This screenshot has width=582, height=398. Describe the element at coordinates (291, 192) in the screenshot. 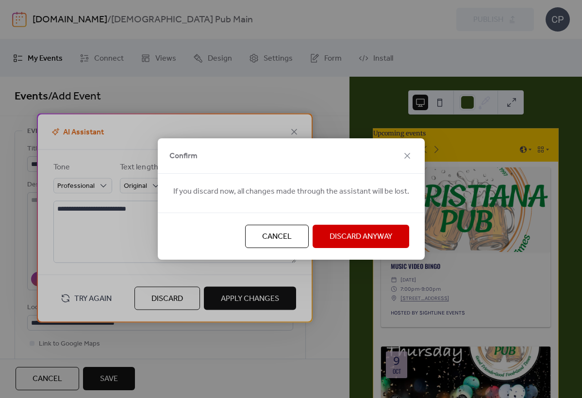

I see `span: If you discard now, all changes made through the assistant will be lost.` at that location.